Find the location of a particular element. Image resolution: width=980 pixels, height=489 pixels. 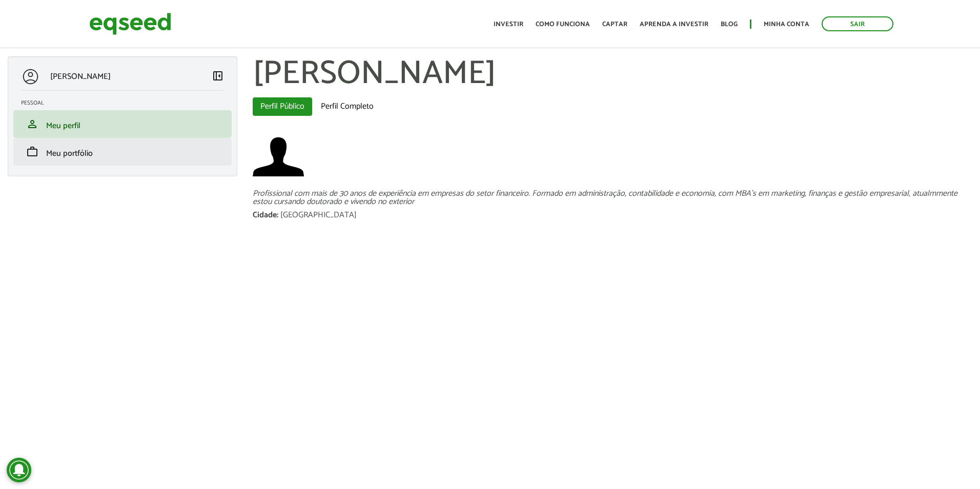

a: Investir is located at coordinates (508, 24).